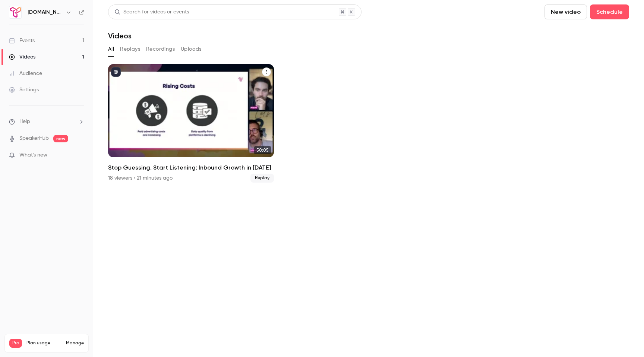 The image size is (644, 357). What do you see at coordinates (34, 138) in the screenshot?
I see `a: SpeakerHub` at bounding box center [34, 138].